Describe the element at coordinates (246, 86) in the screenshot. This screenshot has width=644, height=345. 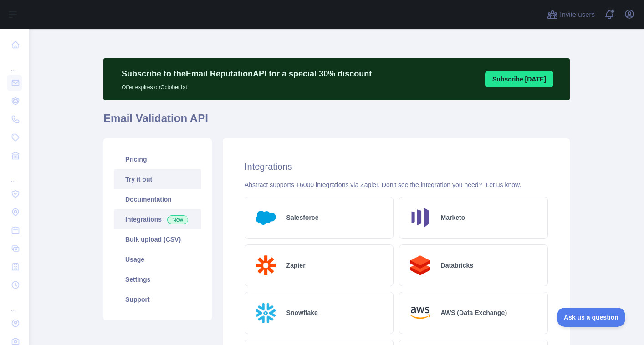
I see `p: Offer expires on October 1st.` at that location.